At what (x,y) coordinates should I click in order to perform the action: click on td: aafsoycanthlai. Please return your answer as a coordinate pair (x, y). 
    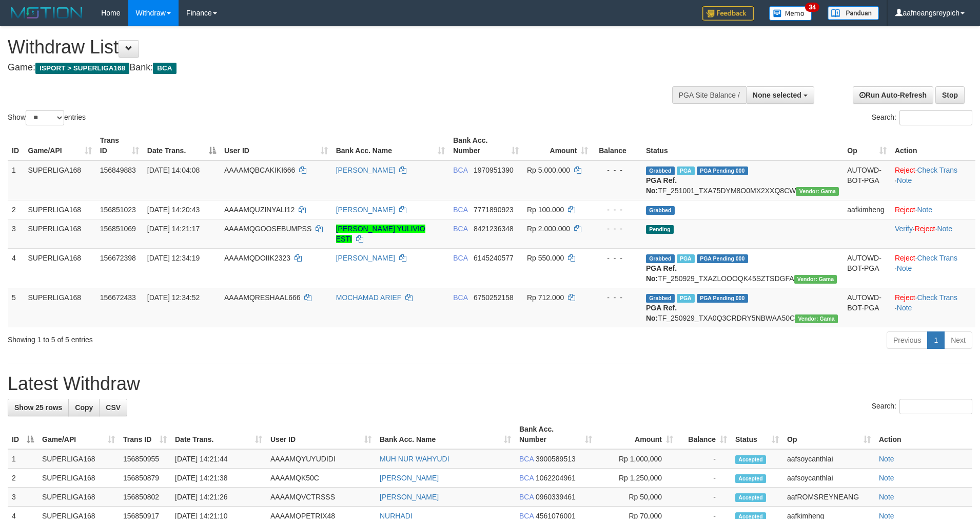
    Looking at the image, I should click on (829, 459).